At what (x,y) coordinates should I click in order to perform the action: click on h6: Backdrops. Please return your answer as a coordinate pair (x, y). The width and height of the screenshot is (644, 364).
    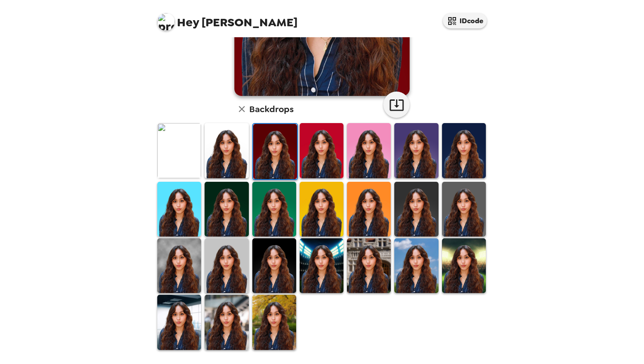
    Looking at the image, I should click on (271, 109).